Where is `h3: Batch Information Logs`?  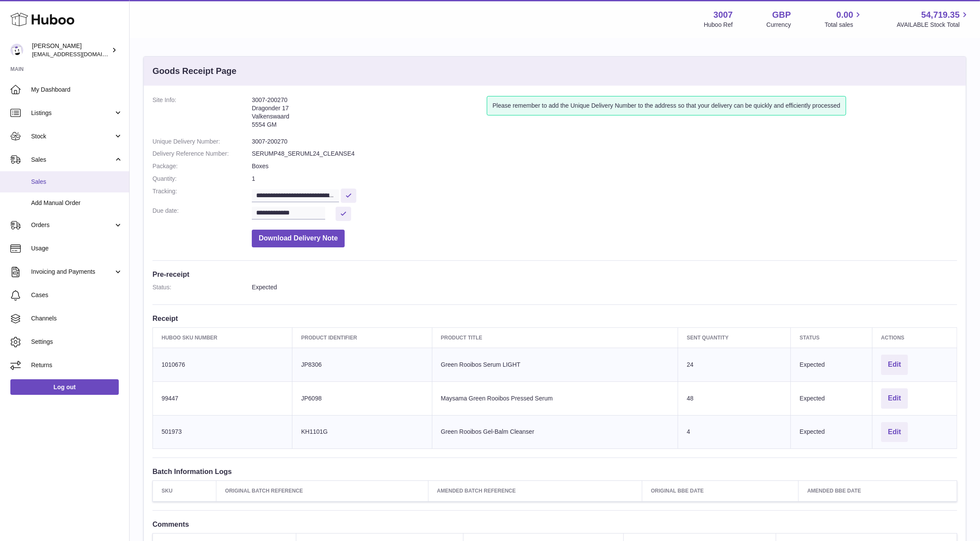 h3: Batch Information Logs is located at coordinates (555, 471).